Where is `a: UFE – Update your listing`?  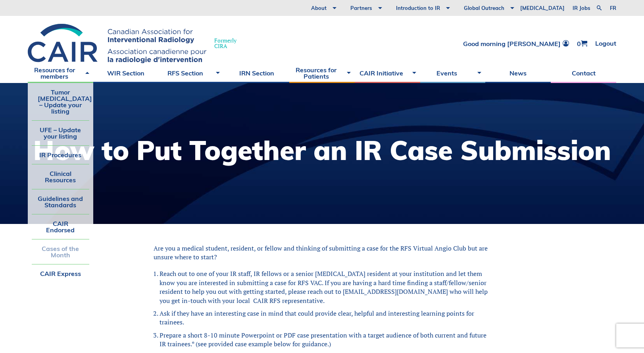
a: UFE – Update your listing is located at coordinates (60, 133).